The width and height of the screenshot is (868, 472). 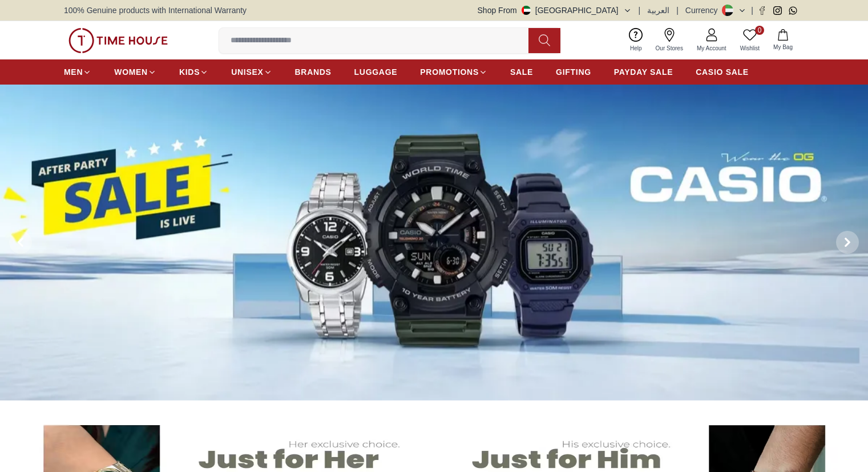 What do you see at coordinates (73, 71) in the screenshot?
I see `span: MEN` at bounding box center [73, 71].